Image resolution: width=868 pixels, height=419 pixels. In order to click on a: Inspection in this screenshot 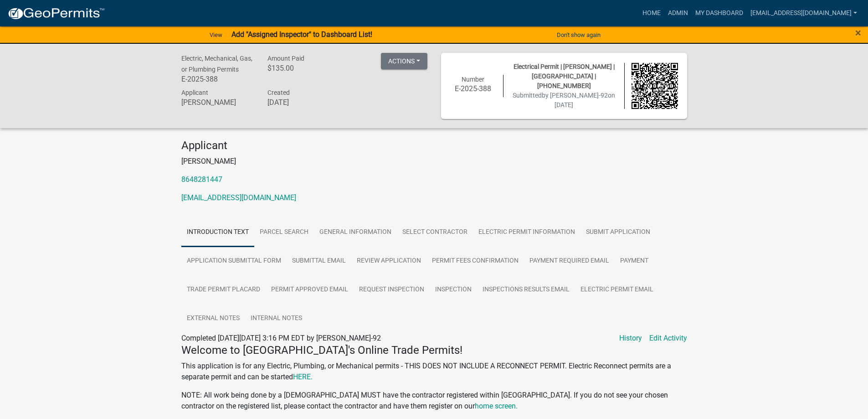, I will do `click(453, 290)`.